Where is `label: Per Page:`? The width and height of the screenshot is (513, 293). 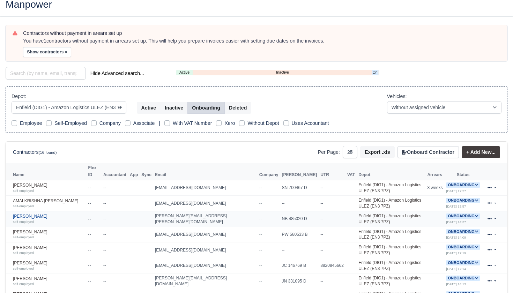
label: Per Page: is located at coordinates (329, 152).